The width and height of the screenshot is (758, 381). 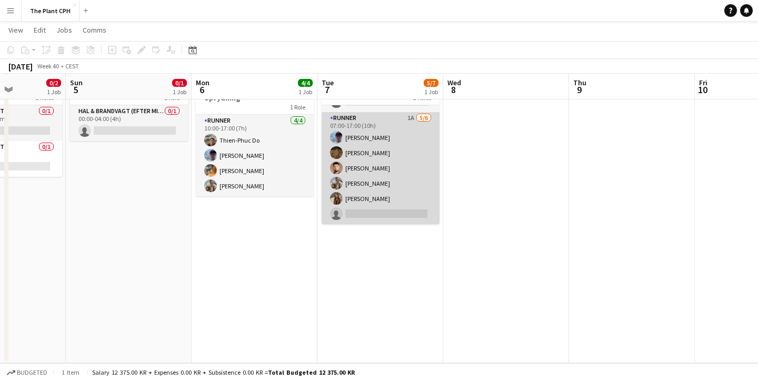 What do you see at coordinates (48, 66) in the screenshot?
I see `span: Week 40` at bounding box center [48, 66].